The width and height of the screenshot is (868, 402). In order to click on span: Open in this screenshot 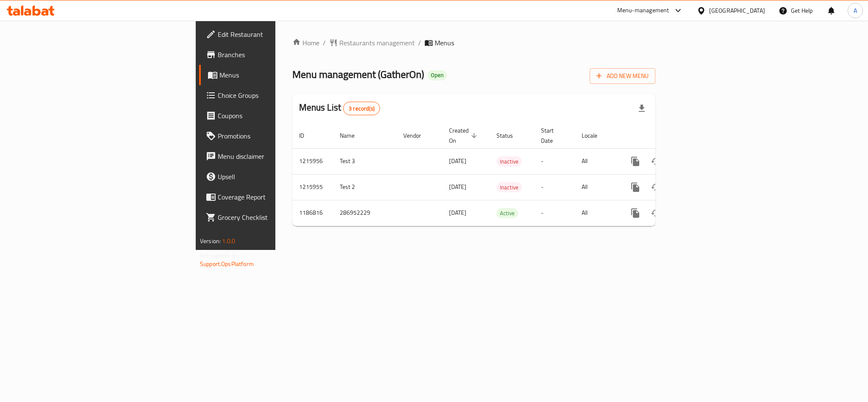, I will do `click(437, 75)`.